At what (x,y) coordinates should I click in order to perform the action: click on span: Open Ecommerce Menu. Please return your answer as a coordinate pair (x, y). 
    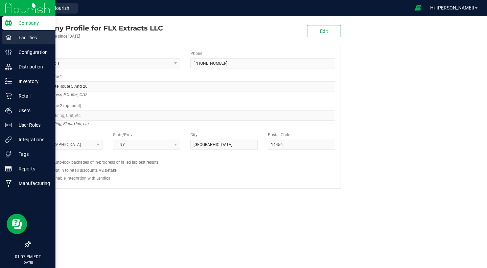
    Looking at the image, I should click on (418, 8).